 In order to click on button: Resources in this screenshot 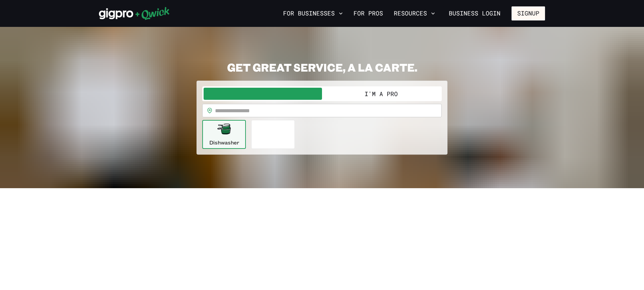, I will do `click(415, 13)`.